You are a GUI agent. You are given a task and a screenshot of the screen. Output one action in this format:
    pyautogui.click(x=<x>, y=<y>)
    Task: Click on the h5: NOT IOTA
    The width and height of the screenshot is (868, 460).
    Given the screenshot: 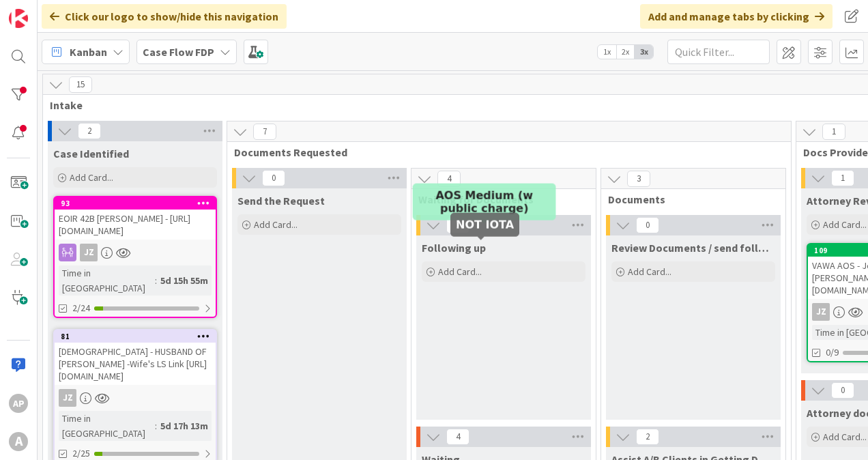 What is the action you would take?
    pyautogui.click(x=485, y=224)
    